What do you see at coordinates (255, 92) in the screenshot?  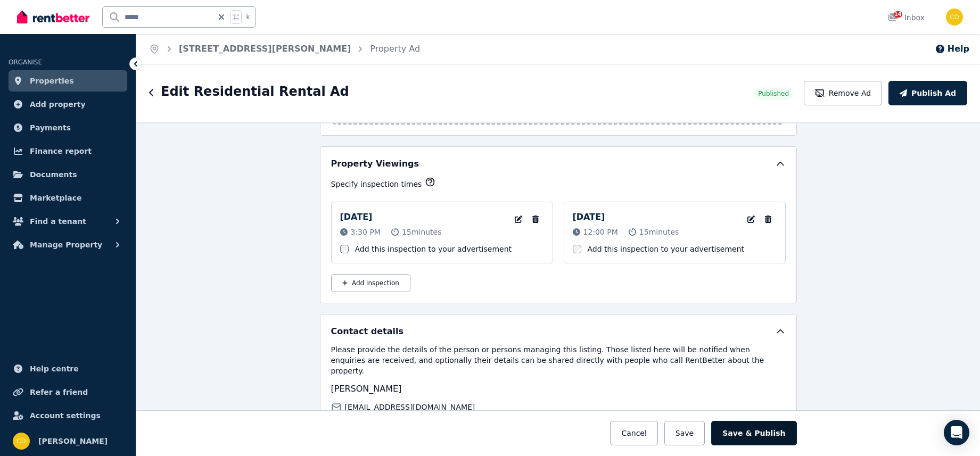 I see `h1: Edit Residential Rental Ad` at bounding box center [255, 92].